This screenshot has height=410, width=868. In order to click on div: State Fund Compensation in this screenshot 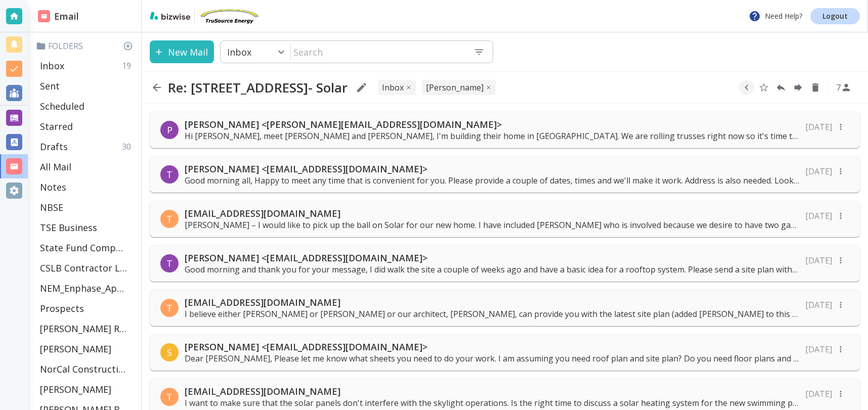, I will do `click(87, 248)`.